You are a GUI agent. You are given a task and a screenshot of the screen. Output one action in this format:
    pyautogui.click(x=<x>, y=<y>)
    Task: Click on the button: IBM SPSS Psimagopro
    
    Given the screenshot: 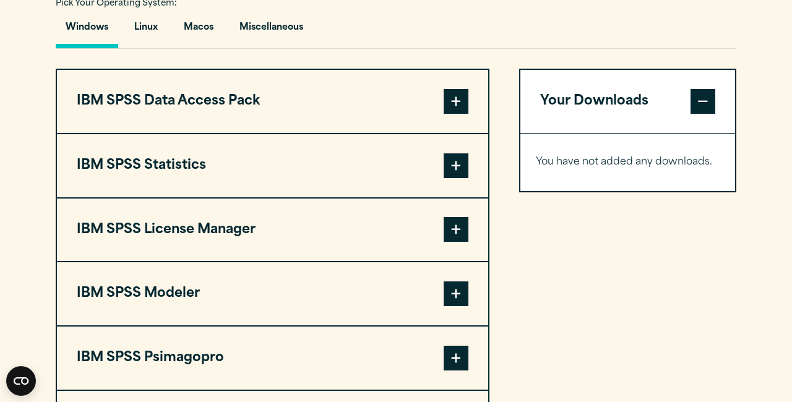 What is the action you would take?
    pyautogui.click(x=272, y=358)
    